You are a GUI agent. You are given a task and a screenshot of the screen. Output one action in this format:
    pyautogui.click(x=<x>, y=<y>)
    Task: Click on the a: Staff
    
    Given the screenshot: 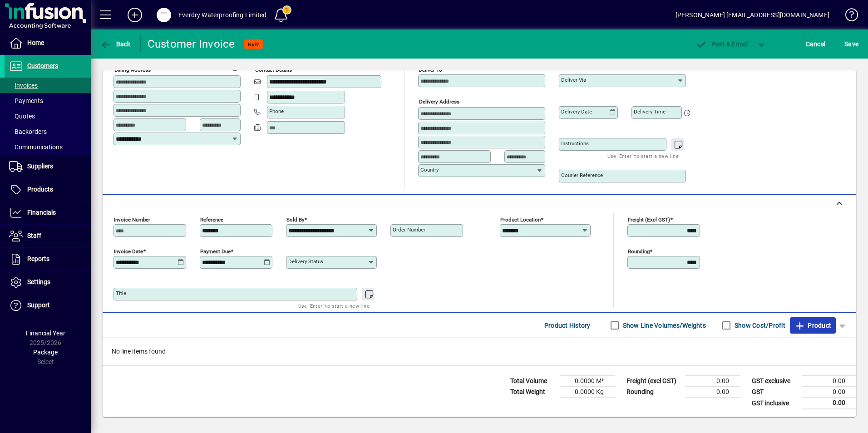 What is the action you would take?
    pyautogui.click(x=48, y=236)
    